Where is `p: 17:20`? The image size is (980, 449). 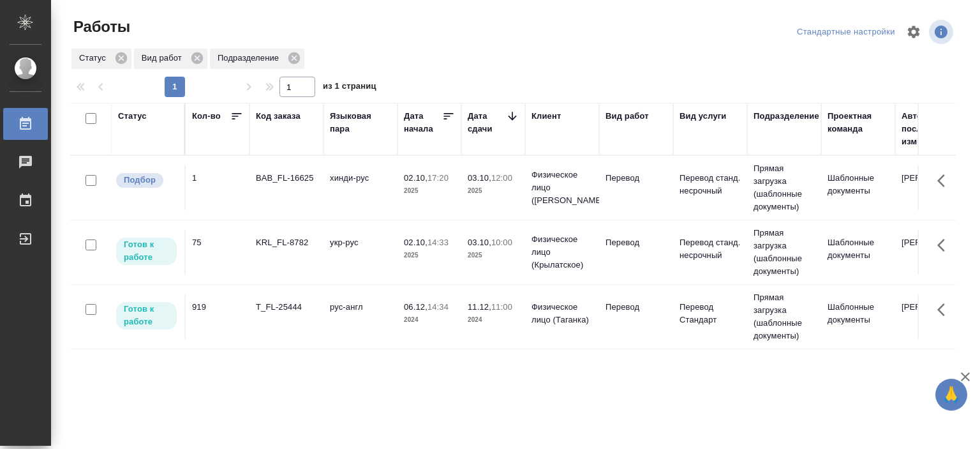 p: 17:20 is located at coordinates (438, 177).